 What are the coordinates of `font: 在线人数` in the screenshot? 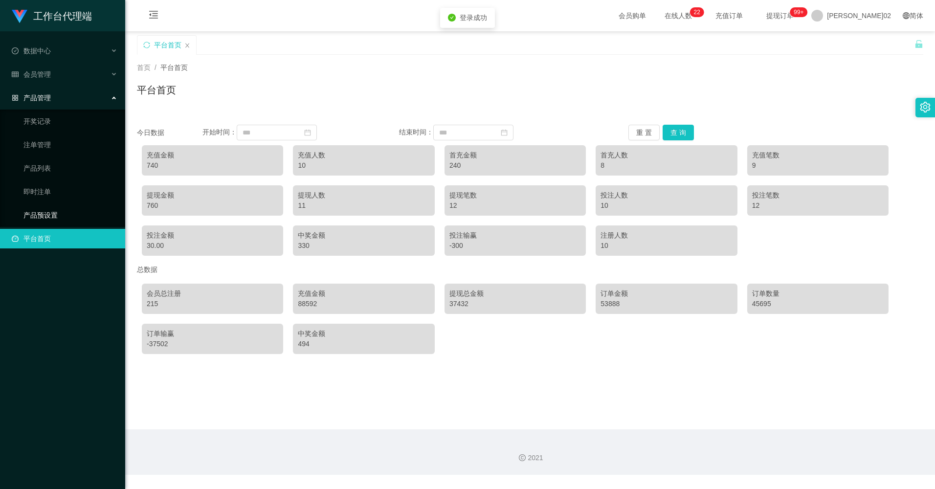 It's located at (678, 16).